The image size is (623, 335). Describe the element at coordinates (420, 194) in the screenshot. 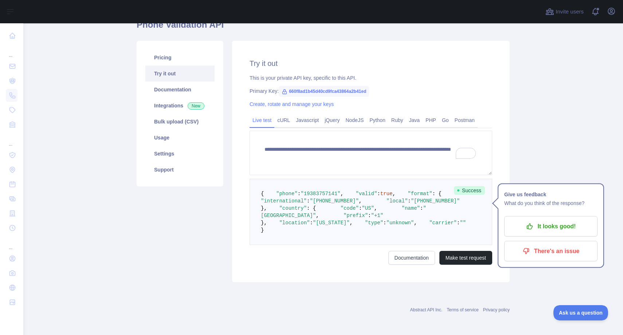

I see `span: "format"` at that location.